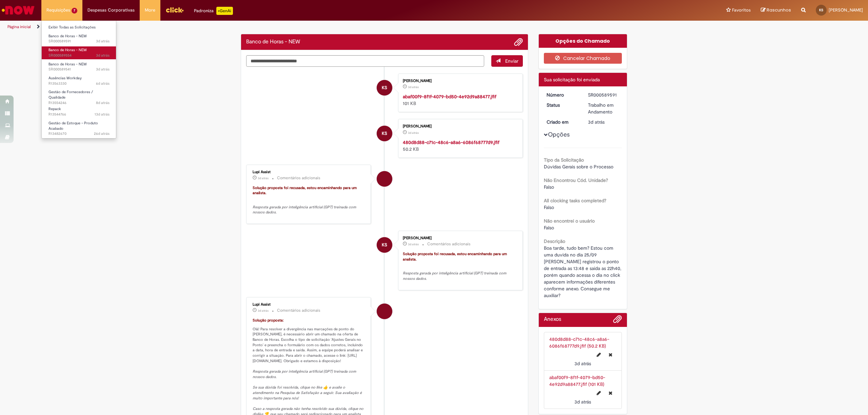 The width and height of the screenshot is (868, 415). I want to click on button: Editar nome de arquivo abaf00f9-8f1f-4079-bd50-4e92d9a88477.jfif, so click(599, 393).